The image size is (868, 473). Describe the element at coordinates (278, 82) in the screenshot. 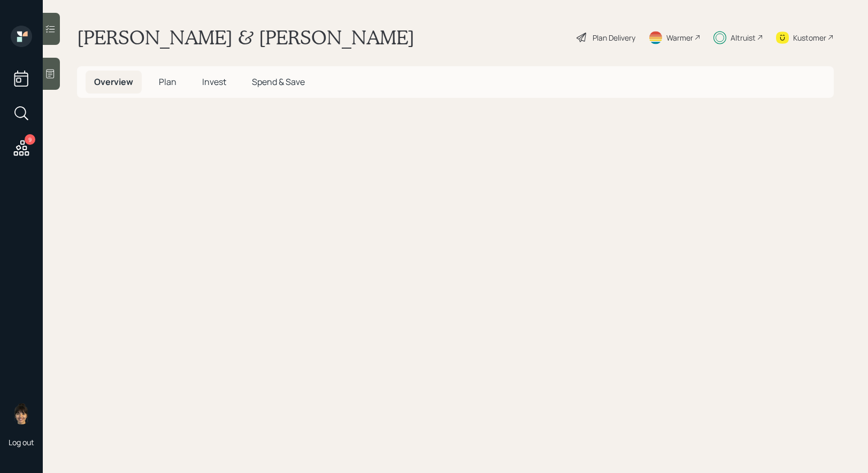

I see `span: Spend & Save` at that location.